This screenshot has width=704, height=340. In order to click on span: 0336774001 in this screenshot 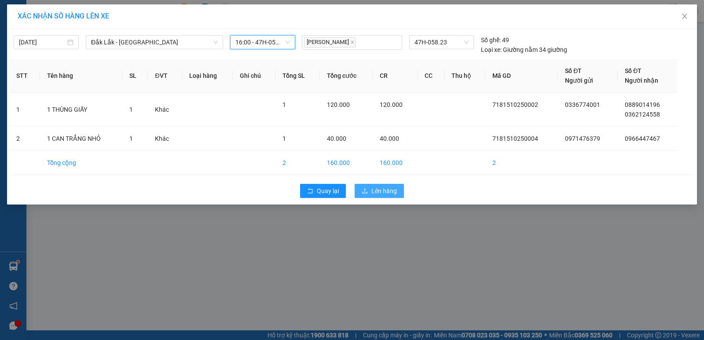, I will do `click(583, 105)`.